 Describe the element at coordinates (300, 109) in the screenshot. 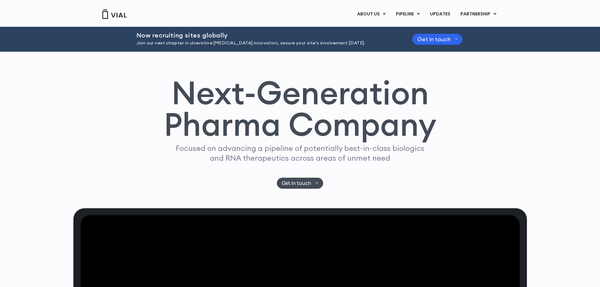

I see `h1: Next-Generation Pharma Company` at that location.